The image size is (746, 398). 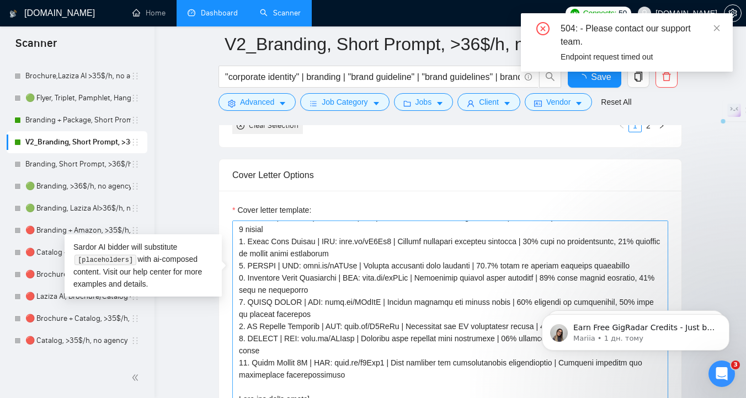 I want to click on a: 1, so click(x=635, y=126).